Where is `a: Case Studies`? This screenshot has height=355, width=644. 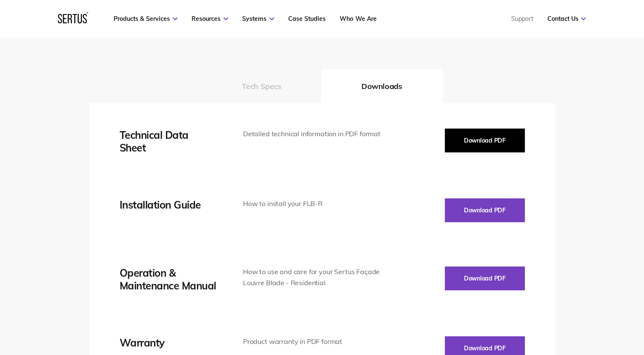 a: Case Studies is located at coordinates (307, 19).